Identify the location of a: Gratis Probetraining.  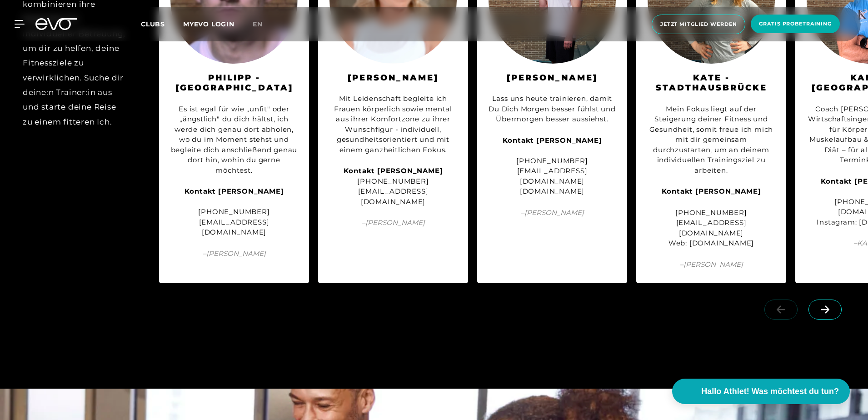
(796, 24).